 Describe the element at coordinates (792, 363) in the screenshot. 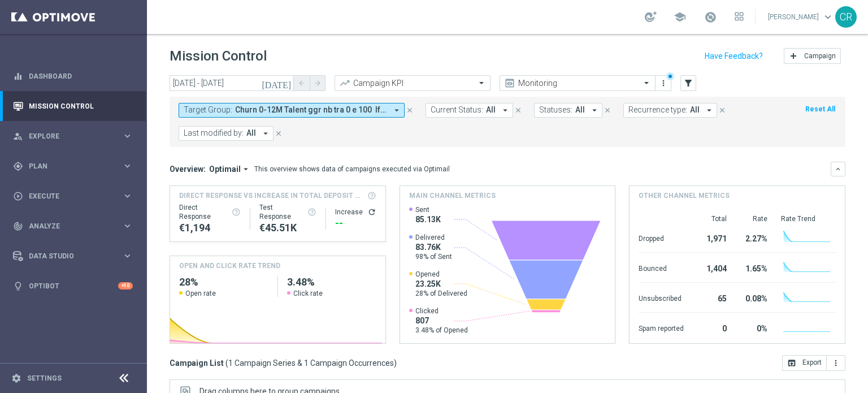

I see `i: open_in_browser` at that location.